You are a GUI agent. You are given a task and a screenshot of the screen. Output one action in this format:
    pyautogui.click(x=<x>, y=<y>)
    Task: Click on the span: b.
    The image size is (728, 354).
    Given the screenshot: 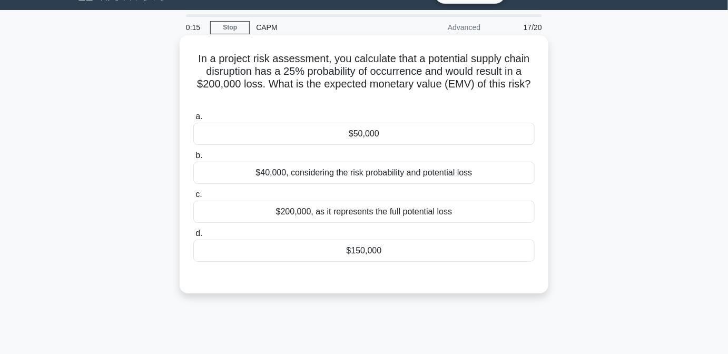 What is the action you would take?
    pyautogui.click(x=199, y=155)
    